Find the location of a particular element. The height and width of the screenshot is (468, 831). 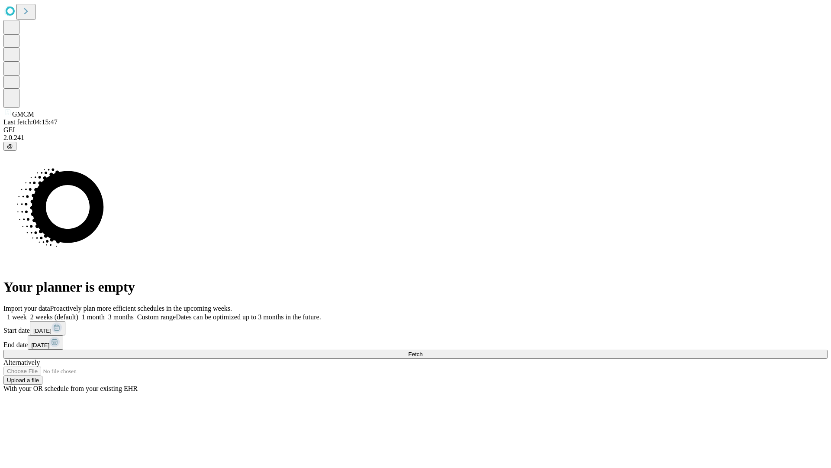

span: Alternatively is located at coordinates (22, 362).